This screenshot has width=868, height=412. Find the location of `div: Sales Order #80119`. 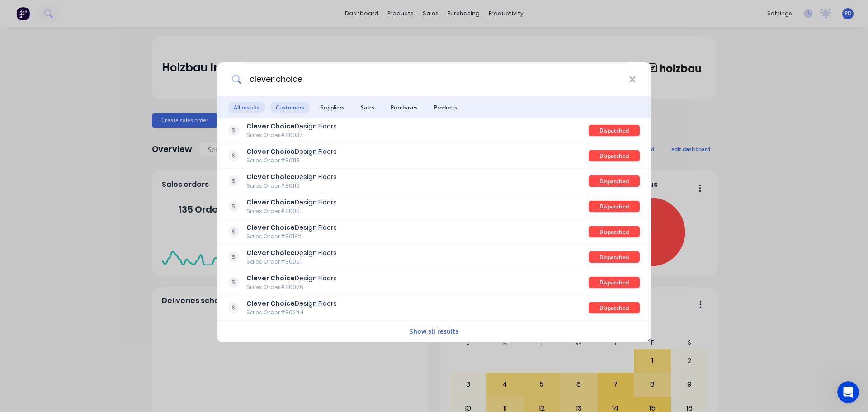

div: Sales Order #80119 is located at coordinates (292, 186).